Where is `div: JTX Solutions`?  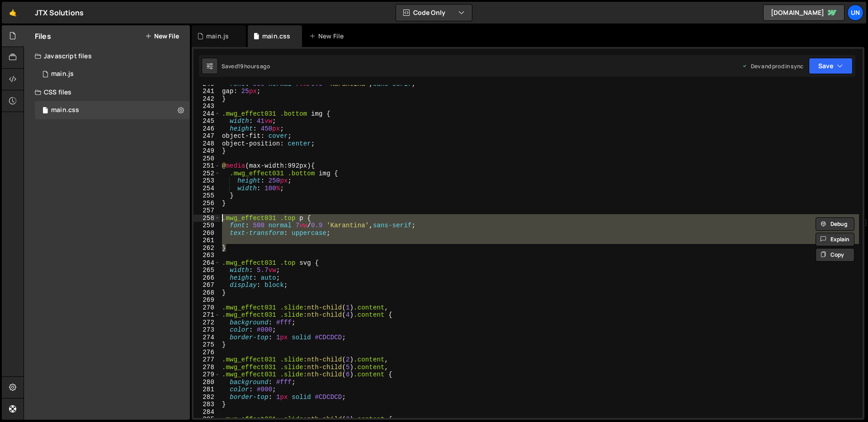 div: JTX Solutions is located at coordinates (59, 12).